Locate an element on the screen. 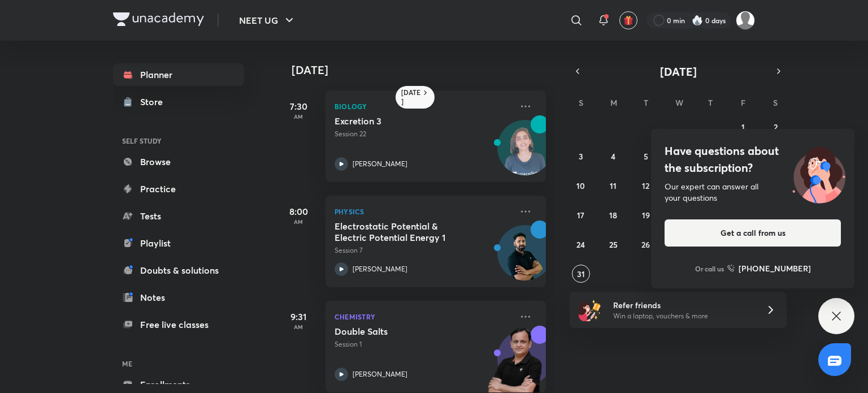 The width and height of the screenshot is (868, 393). img: avatar is located at coordinates (628, 21).